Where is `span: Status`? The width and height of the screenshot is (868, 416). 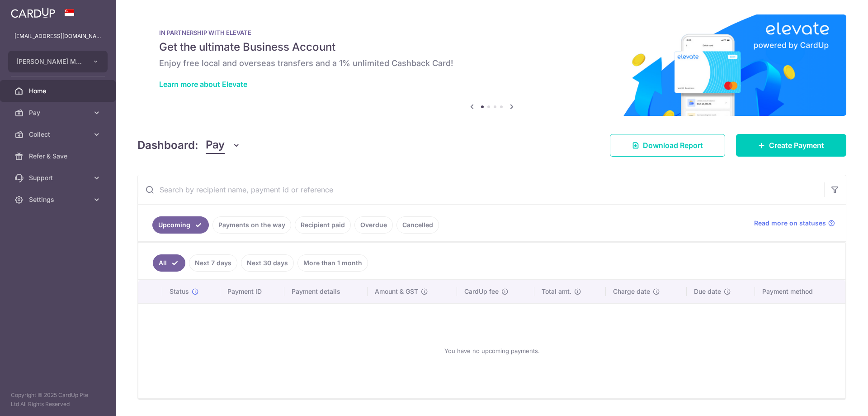 span: Status is located at coordinates (179, 291).